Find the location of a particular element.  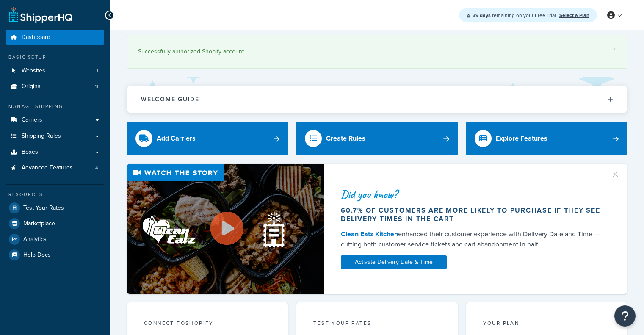

span: Dashboard is located at coordinates (36, 38).